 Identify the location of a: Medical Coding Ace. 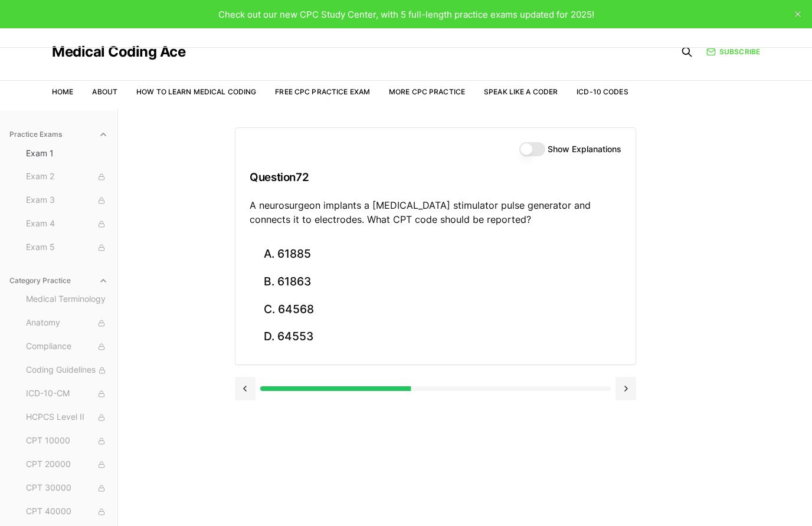
(118, 52).